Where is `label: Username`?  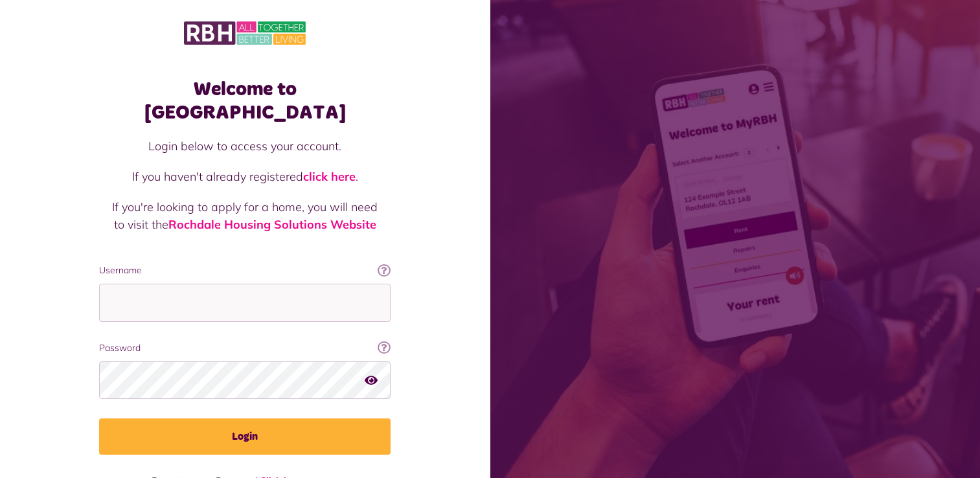
label: Username is located at coordinates (245, 270).